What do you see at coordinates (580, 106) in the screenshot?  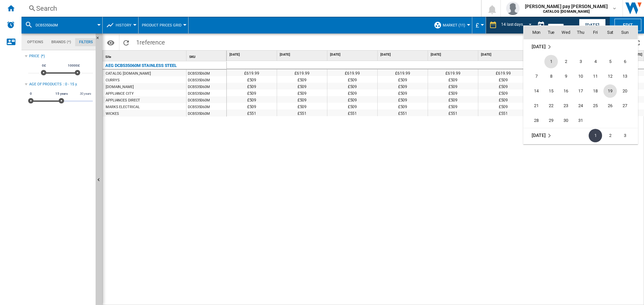 I see `span: 24` at bounding box center [580, 106].